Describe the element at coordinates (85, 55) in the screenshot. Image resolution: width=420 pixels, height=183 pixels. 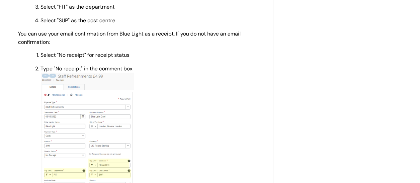
I see `span: Select "No receipt" for receipt status` at that location.